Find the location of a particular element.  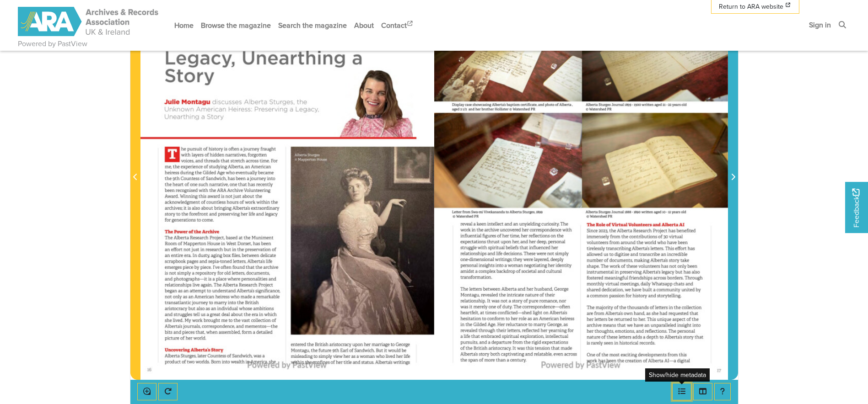

button: Open metadata window is located at coordinates (682, 392).